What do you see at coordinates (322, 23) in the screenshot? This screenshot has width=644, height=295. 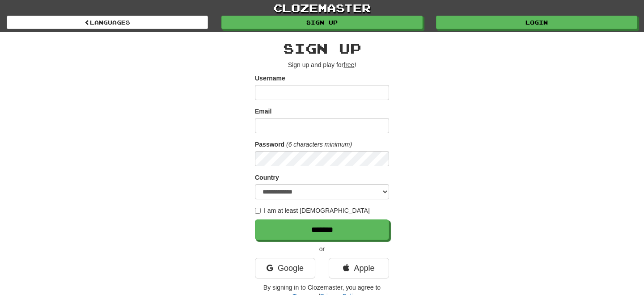 I see `a: Sign up` at bounding box center [322, 23].